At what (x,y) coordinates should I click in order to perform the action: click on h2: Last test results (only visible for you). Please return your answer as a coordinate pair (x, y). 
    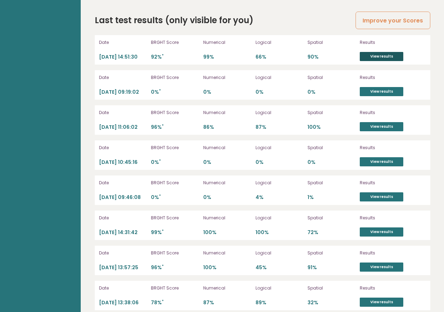
    Looking at the image, I should click on (174, 20).